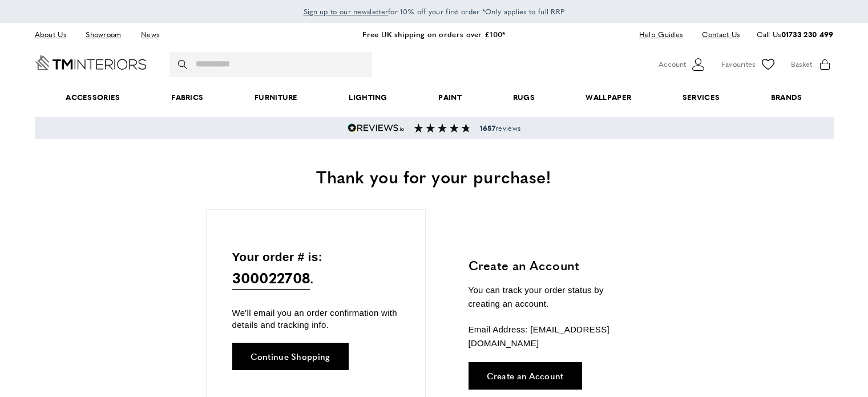 The width and height of the screenshot is (868, 397). I want to click on p: Call Us, so click(795, 34).